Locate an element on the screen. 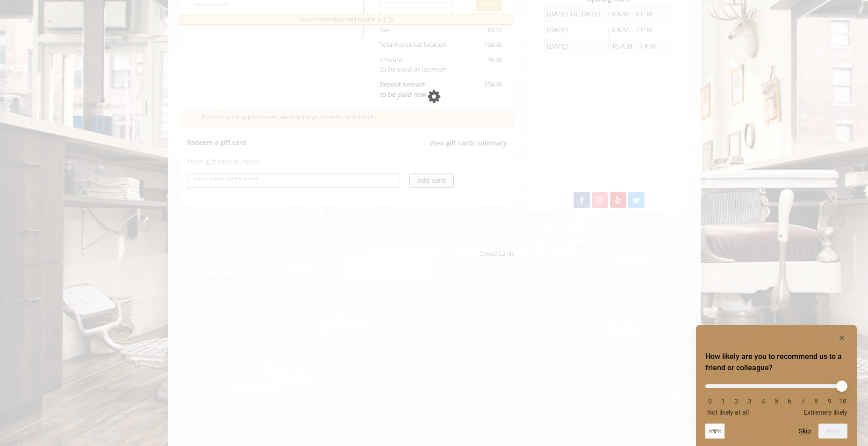 The width and height of the screenshot is (868, 446). button: Next question is located at coordinates (833, 431).